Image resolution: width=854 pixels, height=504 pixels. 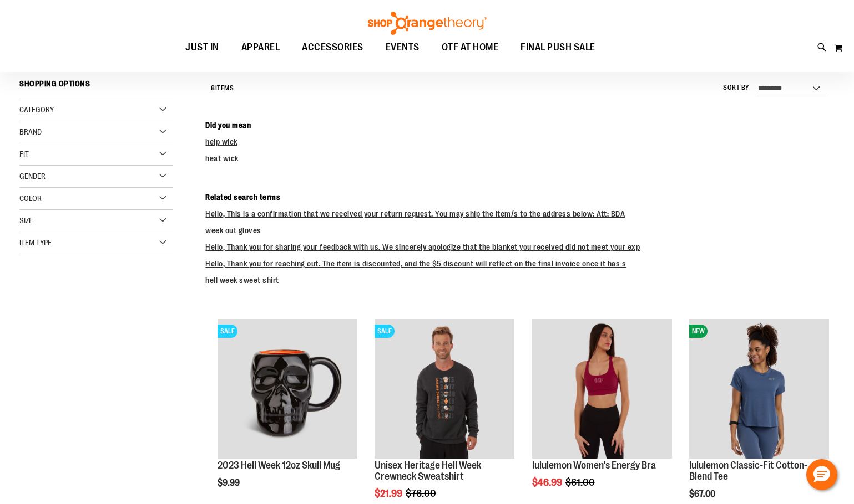 What do you see at coordinates (242, 281) in the screenshot?
I see `a: hell week sweet shirt` at bounding box center [242, 281].